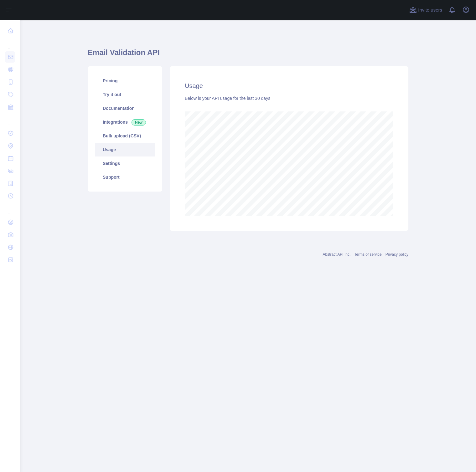 The image size is (476, 472). I want to click on div: Below is your API usage for the last 30 days, so click(289, 99).